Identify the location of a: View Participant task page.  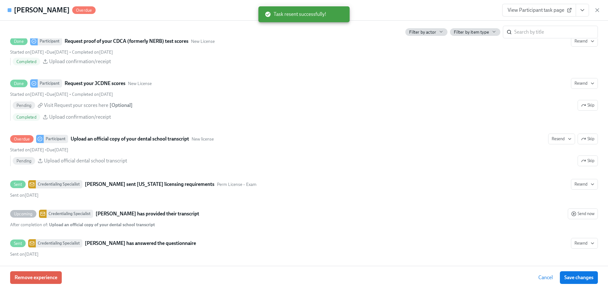
(539, 10).